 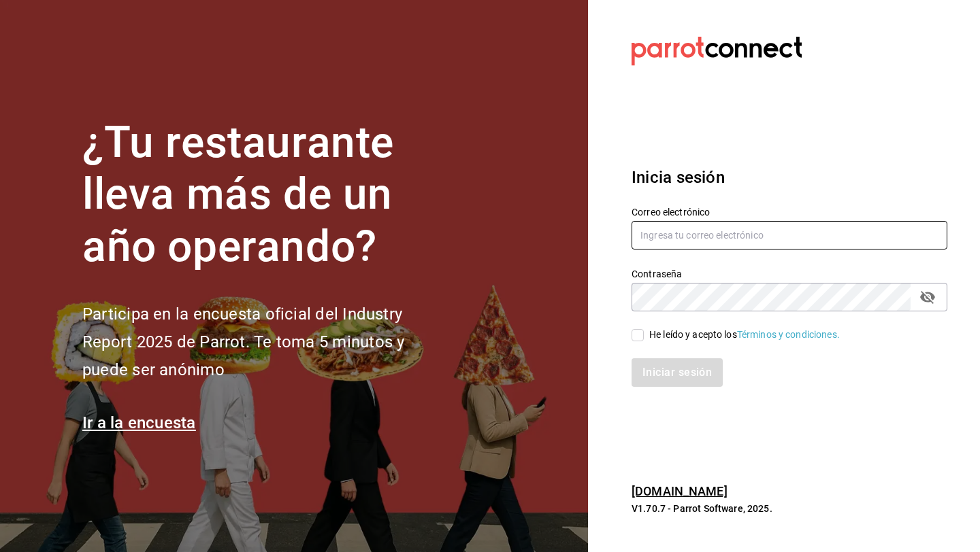 What do you see at coordinates (789, 236) in the screenshot?
I see `input: Ingresa tu correo electrónico` at bounding box center [789, 236].